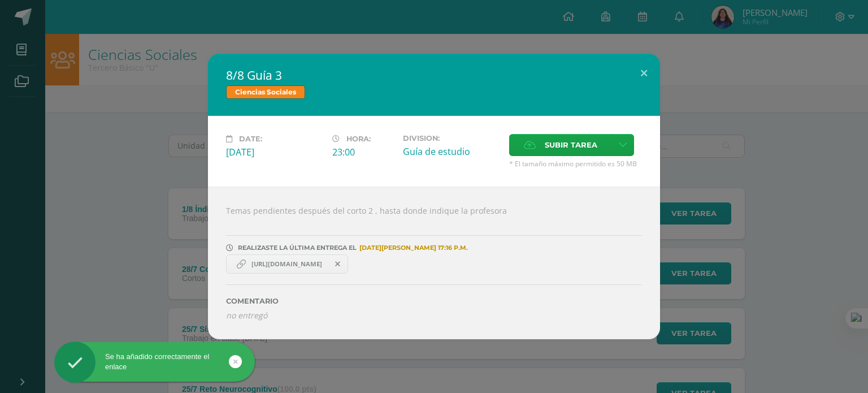 This screenshot has width=868, height=393. What do you see at coordinates (434, 262) in the screenshot?
I see `div: Temas pendientes después del corto 2 , hasta donde indique la profesora` at bounding box center [434, 262].